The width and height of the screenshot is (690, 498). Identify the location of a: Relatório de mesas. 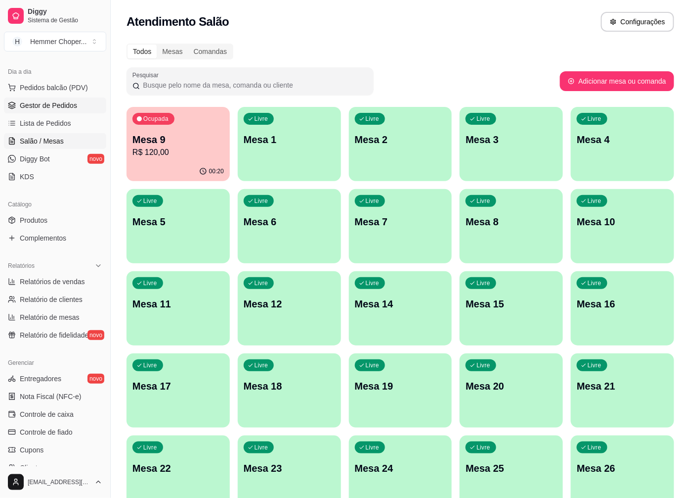
(55, 317).